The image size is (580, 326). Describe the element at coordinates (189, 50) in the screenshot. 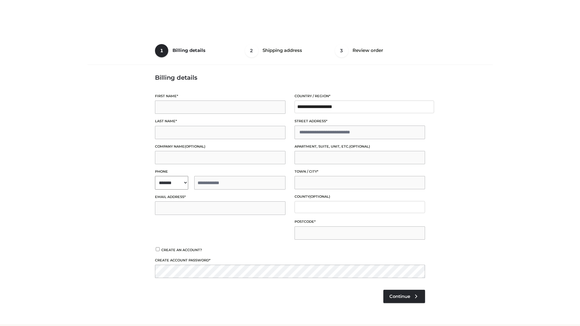

I see `span: Billing details` at that location.